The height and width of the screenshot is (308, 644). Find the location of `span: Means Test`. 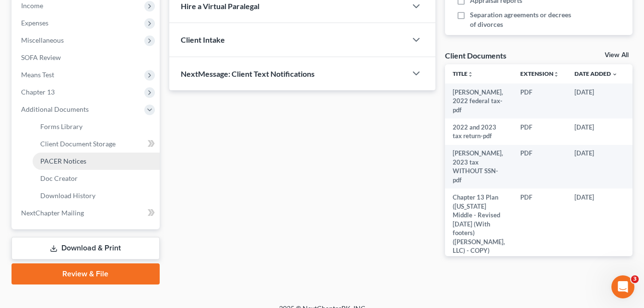

span: Means Test is located at coordinates (37, 75).